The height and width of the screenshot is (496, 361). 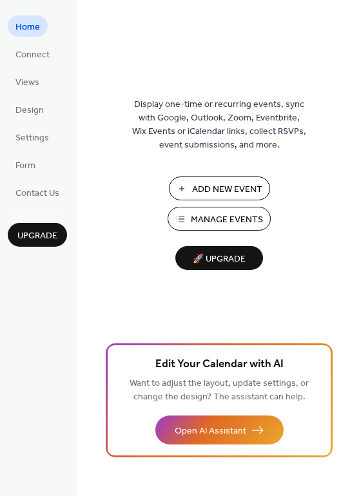 What do you see at coordinates (27, 82) in the screenshot?
I see `span: Views` at bounding box center [27, 82].